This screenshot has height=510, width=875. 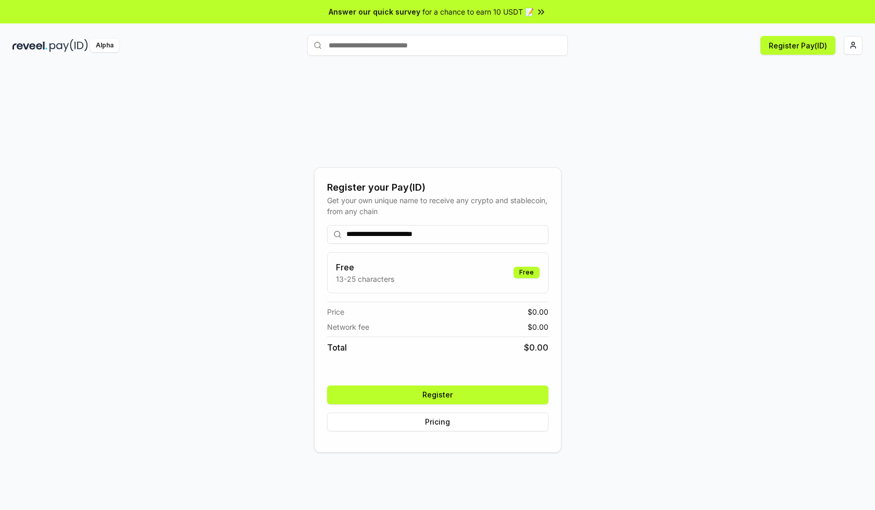 What do you see at coordinates (438, 206) in the screenshot?
I see `div: Get your own unique name to receive any crypto and stablecoin, from any chain` at bounding box center [438, 206].